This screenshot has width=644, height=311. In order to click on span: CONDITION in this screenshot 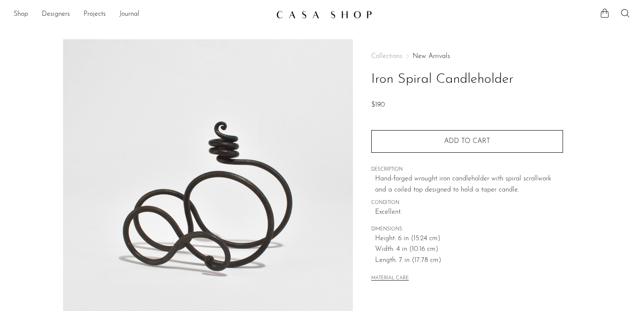, I will do `click(467, 203)`.